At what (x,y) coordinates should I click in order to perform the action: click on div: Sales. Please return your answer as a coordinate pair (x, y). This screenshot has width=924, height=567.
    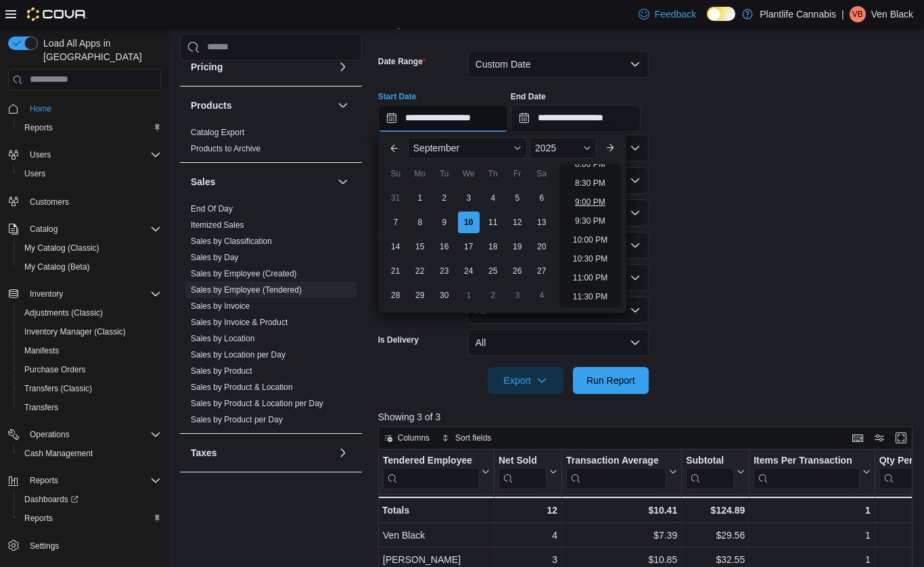
    Looking at the image, I should click on (270, 317).